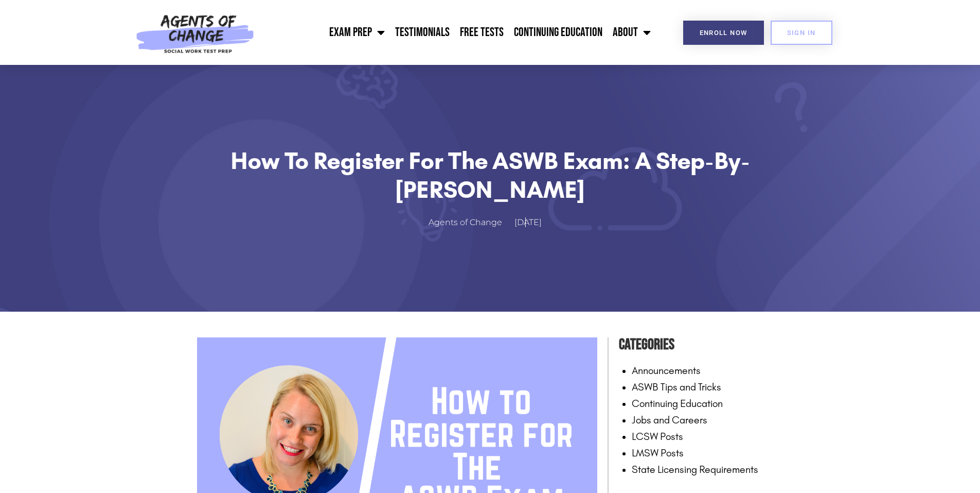 The width and height of the screenshot is (980, 493). Describe the element at coordinates (695, 469) in the screenshot. I see `a: State Licensing Requirements` at that location.